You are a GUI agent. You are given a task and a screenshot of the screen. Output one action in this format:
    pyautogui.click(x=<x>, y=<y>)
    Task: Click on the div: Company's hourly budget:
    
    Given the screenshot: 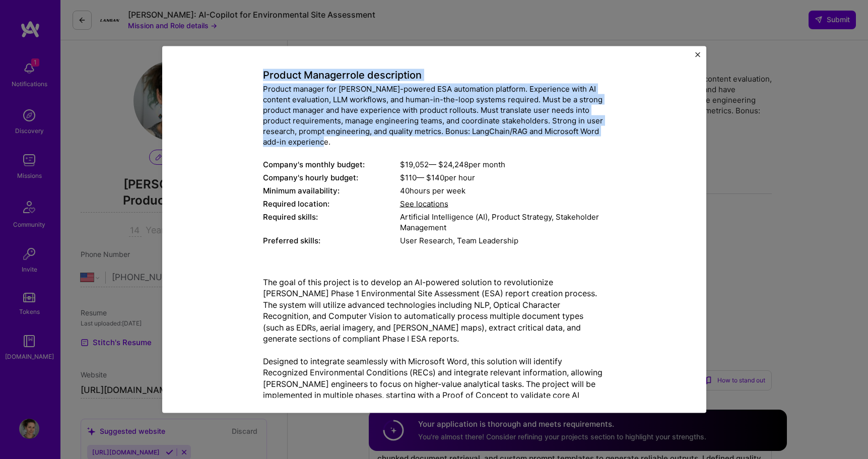 What is the action you would take?
    pyautogui.click(x=331, y=177)
    